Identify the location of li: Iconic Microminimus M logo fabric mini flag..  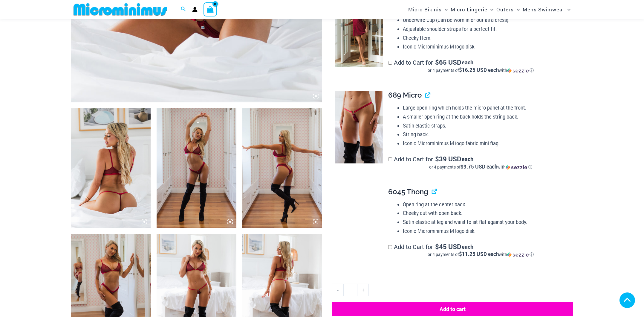
(488, 144).